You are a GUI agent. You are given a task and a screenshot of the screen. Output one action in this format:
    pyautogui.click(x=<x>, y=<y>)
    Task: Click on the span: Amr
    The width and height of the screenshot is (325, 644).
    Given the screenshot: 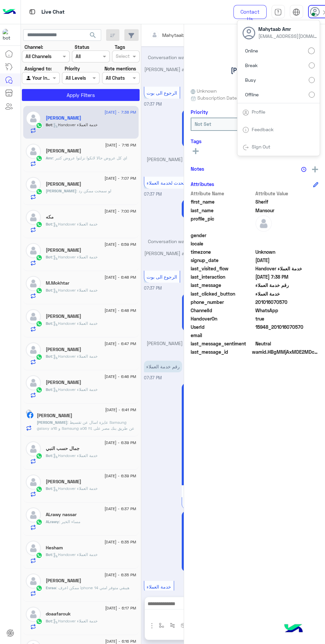 What is the action you would take?
    pyautogui.click(x=49, y=158)
    